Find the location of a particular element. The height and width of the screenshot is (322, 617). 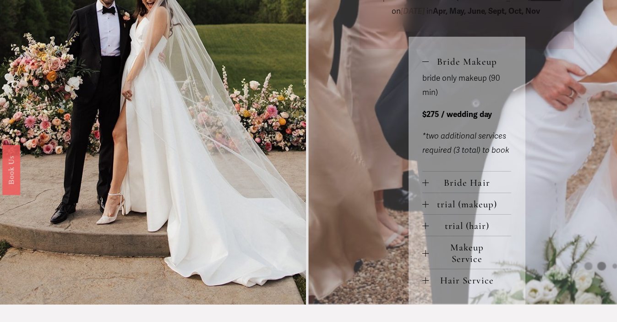

span: Bride Hair is located at coordinates (470, 182).